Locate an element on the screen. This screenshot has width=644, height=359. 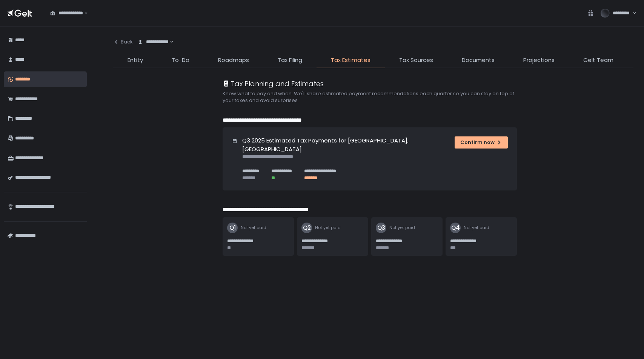
div: Back is located at coordinates (123, 42).